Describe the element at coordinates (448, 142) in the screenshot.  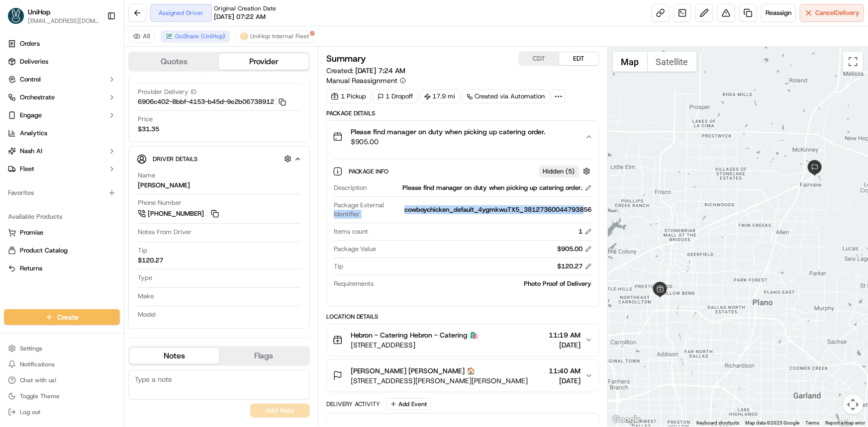
I see `span: $905.00` at that location.